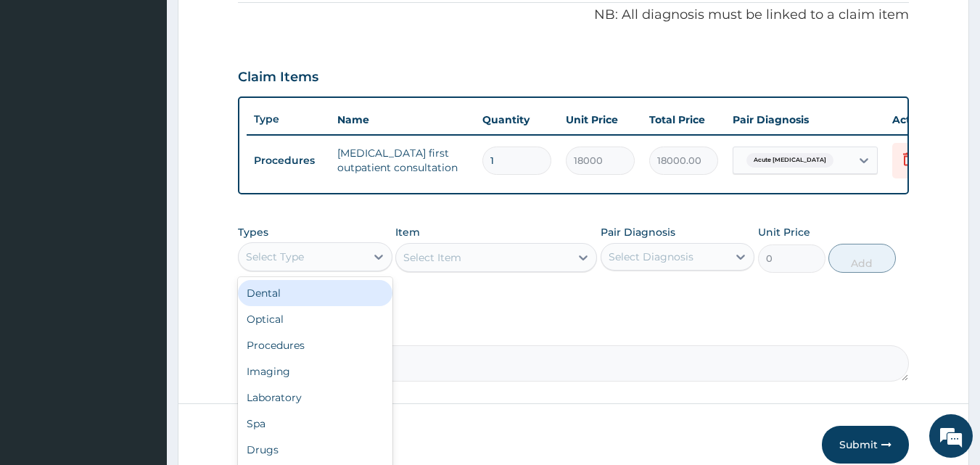 Image resolution: width=980 pixels, height=465 pixels. I want to click on div: Optical, so click(315, 319).